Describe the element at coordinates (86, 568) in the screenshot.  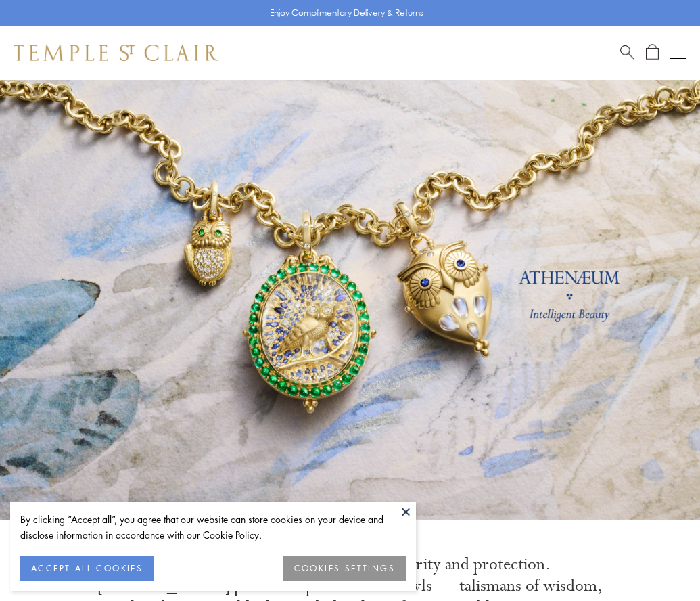
I see `button: ACCEPT ALL COOKIES` at that location.